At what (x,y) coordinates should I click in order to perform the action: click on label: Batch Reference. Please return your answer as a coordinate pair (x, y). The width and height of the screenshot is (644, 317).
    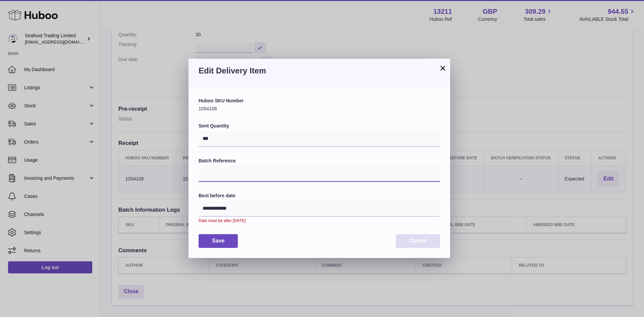
    Looking at the image, I should click on (319, 160).